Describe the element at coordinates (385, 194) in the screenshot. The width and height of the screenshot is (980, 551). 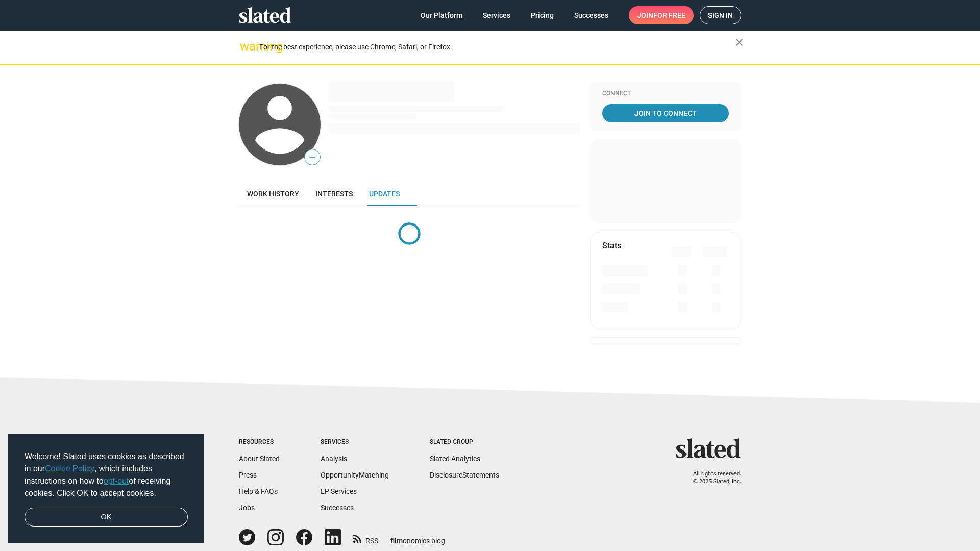
I see `span: Updates` at that location.